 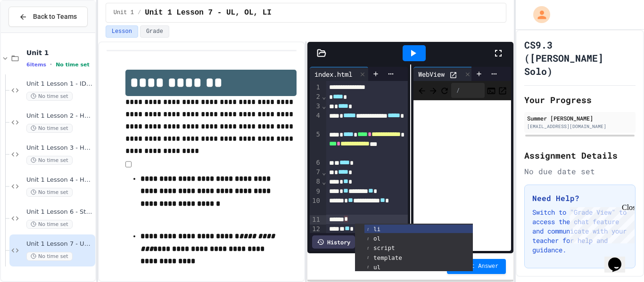 What do you see at coordinates (433, 90) in the screenshot?
I see `span: Forward` at bounding box center [433, 90].